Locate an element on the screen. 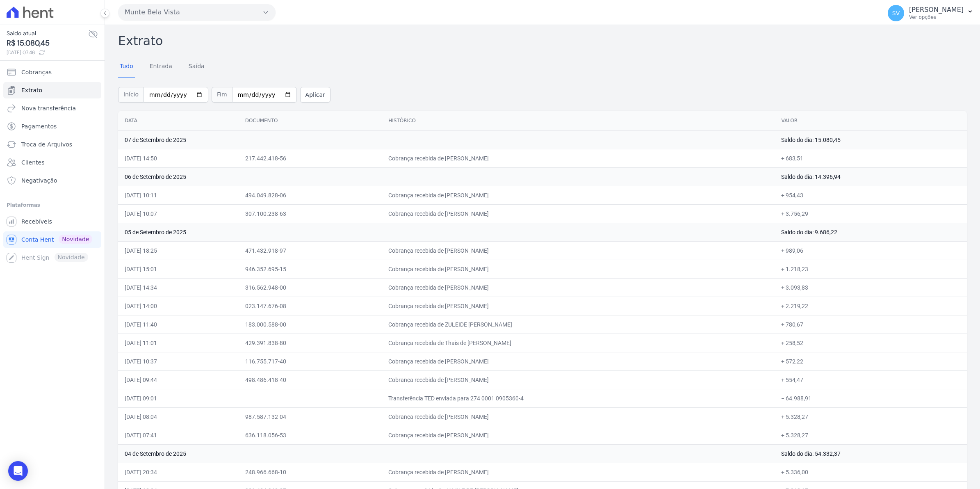 Image resolution: width=980 pixels, height=489 pixels. td: 05 de Setembro de 2025 is located at coordinates (446, 232).